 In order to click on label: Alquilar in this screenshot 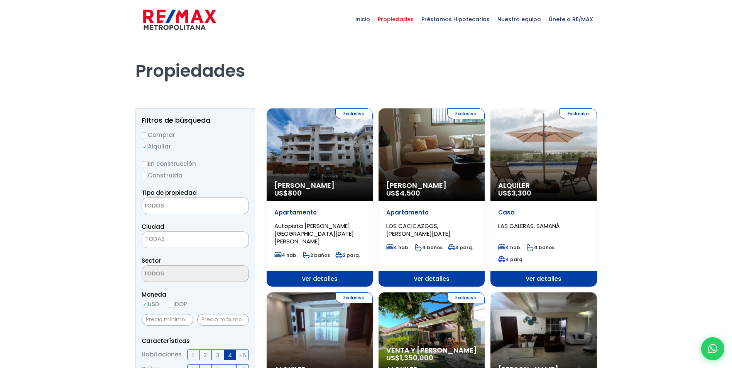, I will do `click(195, 146)`.